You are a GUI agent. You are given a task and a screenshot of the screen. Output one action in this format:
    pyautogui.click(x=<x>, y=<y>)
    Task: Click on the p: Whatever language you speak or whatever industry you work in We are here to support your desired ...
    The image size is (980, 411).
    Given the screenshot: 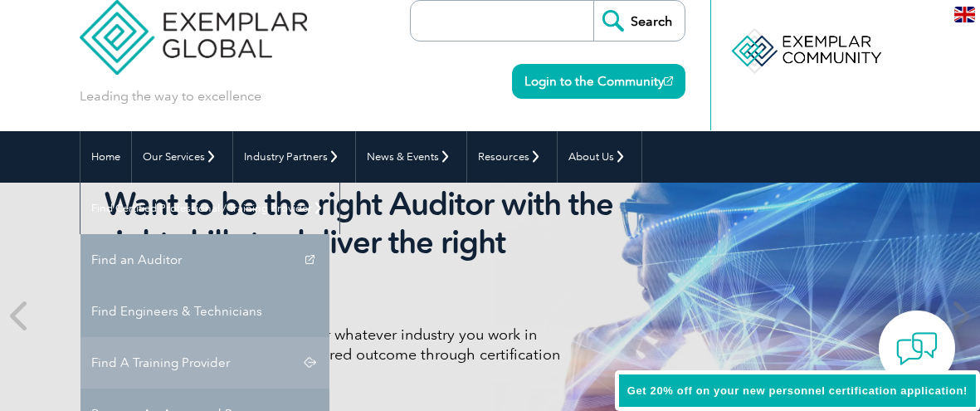 What is the action you would take?
    pyautogui.click(x=359, y=345)
    